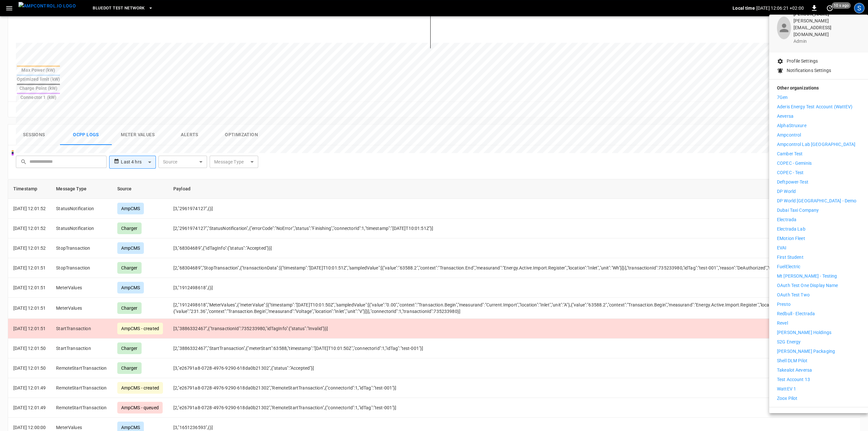  Describe the element at coordinates (795, 370) in the screenshot. I see `p: Takealot Aeversa` at that location.